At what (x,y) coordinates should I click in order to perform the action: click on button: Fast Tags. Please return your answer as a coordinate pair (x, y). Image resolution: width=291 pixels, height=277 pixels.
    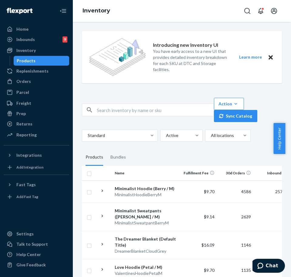
    Looking at the image, I should click on (36, 184).